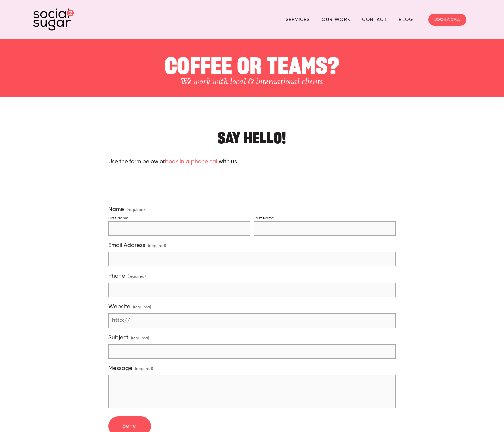 This screenshot has width=504, height=432. Describe the element at coordinates (129, 426) in the screenshot. I see `span: Send` at that location.